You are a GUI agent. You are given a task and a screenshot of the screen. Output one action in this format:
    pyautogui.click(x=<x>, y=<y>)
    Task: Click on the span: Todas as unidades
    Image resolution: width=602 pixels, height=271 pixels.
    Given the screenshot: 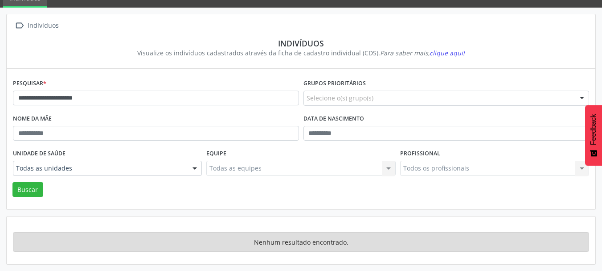 What is the action you would take?
    pyautogui.click(x=100, y=168)
    